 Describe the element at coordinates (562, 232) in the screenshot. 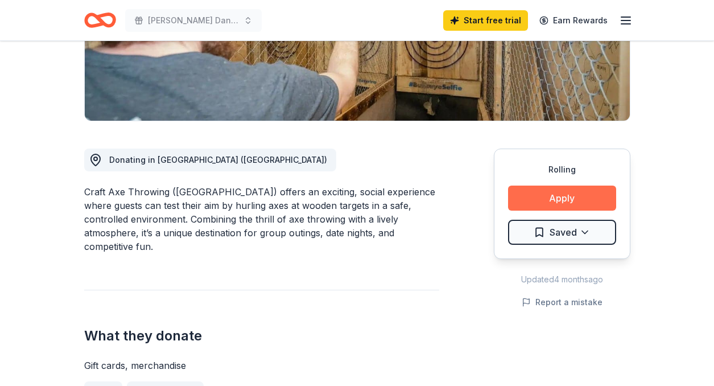

I see `button: Saved` at that location.